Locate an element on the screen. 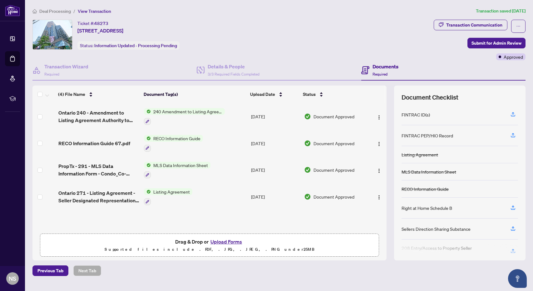 The height and width of the screenshot is (291, 533). th: (4) File Name is located at coordinates (98, 94).